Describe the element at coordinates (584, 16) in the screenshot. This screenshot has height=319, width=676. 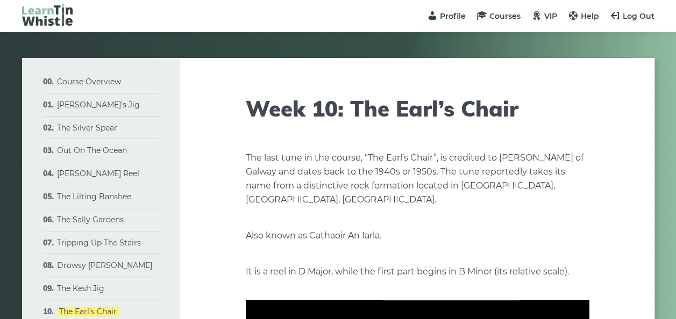
I see `a: Help` at that location.